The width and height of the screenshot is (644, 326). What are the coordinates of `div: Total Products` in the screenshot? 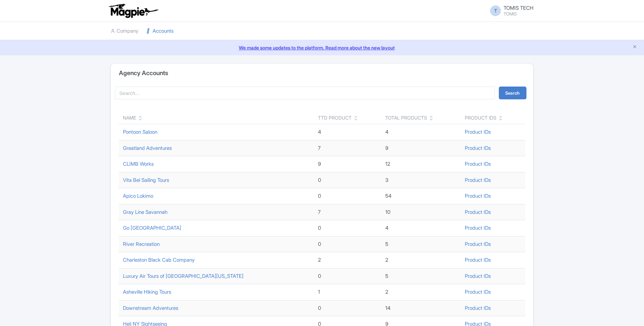 It's located at (407, 118).